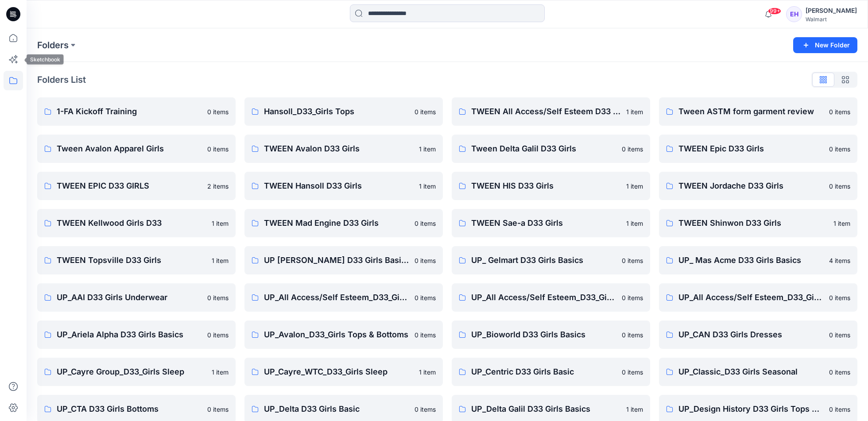 Image resolution: width=868 pixels, height=421 pixels. Describe the element at coordinates (129, 186) in the screenshot. I see `p: TWEEN EPIC D33 GIRLS` at that location.